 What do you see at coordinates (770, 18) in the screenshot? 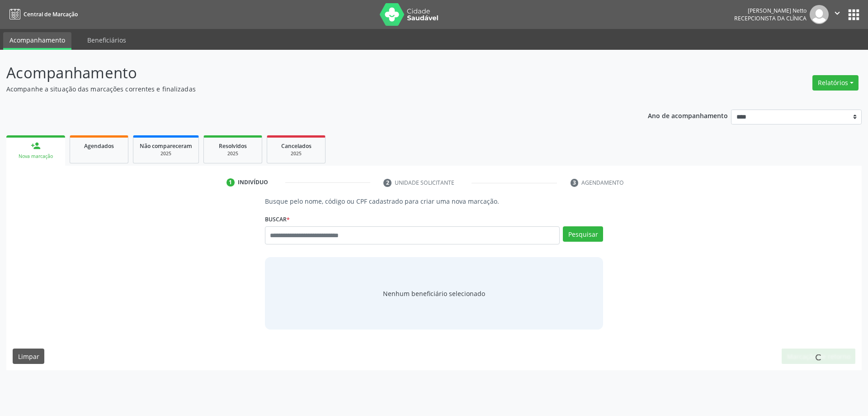
I see `span: Recepcionista da clínica` at bounding box center [770, 18].